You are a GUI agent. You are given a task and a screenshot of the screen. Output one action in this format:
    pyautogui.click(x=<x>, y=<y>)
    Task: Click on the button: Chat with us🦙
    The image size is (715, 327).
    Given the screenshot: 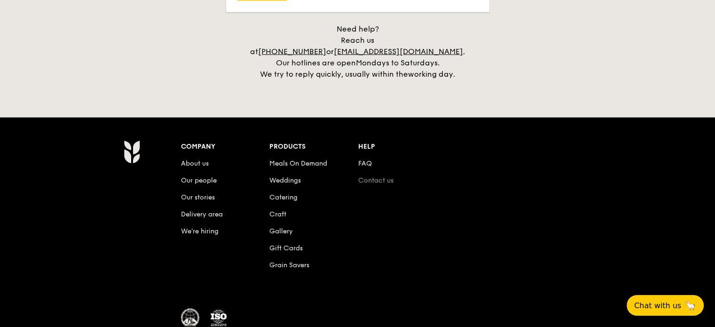 What is the action you would take?
    pyautogui.click(x=665, y=305)
    